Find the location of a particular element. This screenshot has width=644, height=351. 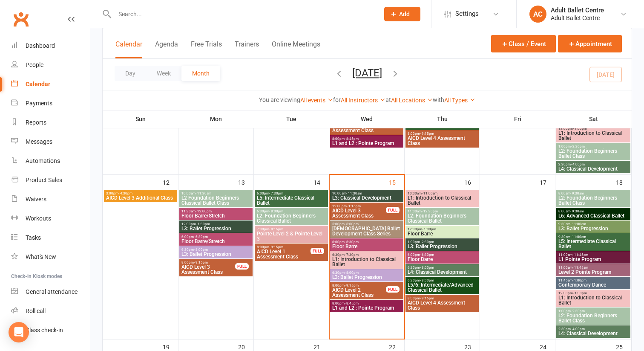

a: Class kiosk mode is located at coordinates (50, 330).